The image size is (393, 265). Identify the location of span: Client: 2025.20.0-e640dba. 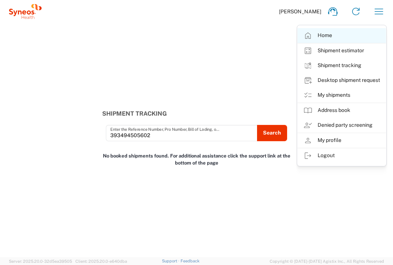
(101, 262).